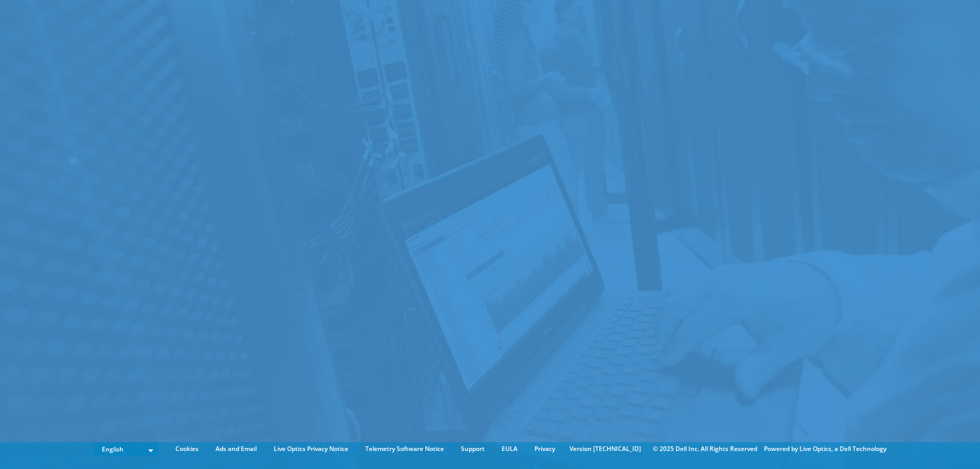 The width and height of the screenshot is (980, 469). Describe the element at coordinates (404, 449) in the screenshot. I see `a: Telemetry Software Notice` at that location.